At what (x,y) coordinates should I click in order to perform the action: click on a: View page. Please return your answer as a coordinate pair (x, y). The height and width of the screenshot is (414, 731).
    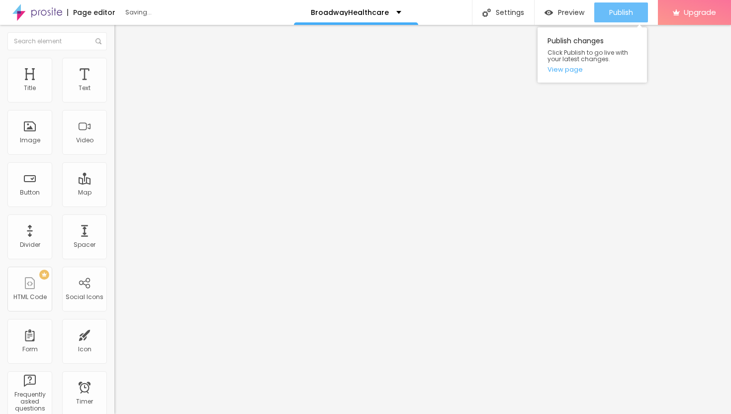
    Looking at the image, I should click on (592, 69).